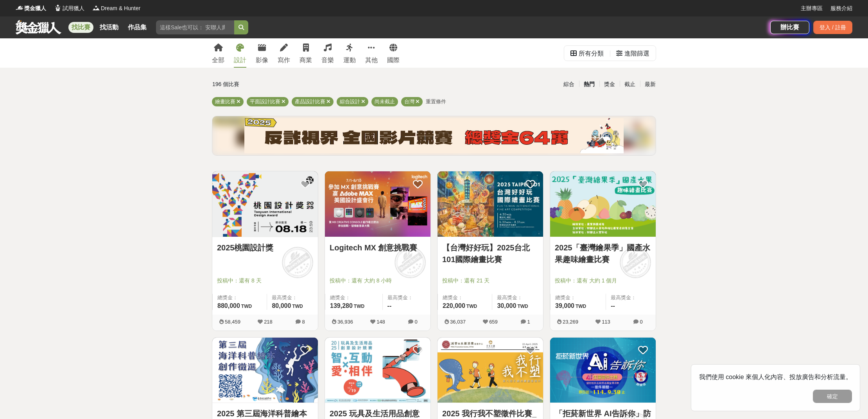 This screenshot has width=868, height=419. What do you see at coordinates (349, 52) in the screenshot?
I see `a: 運動` at bounding box center [349, 52].